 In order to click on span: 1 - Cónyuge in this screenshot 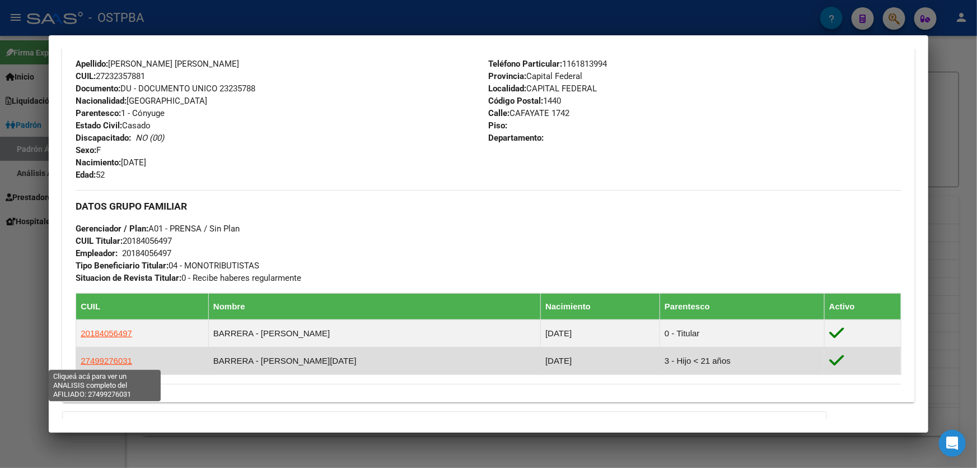, I will do `click(120, 113)`.